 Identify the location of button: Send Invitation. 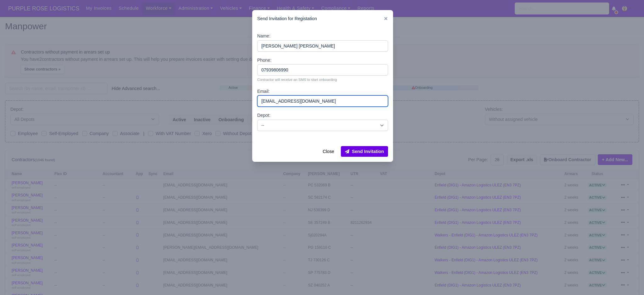
(365, 151).